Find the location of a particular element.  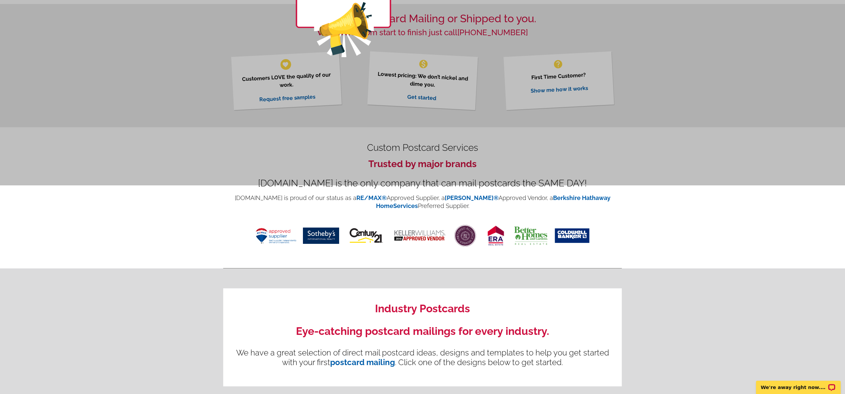

img: sothebys is located at coordinates (321, 235).